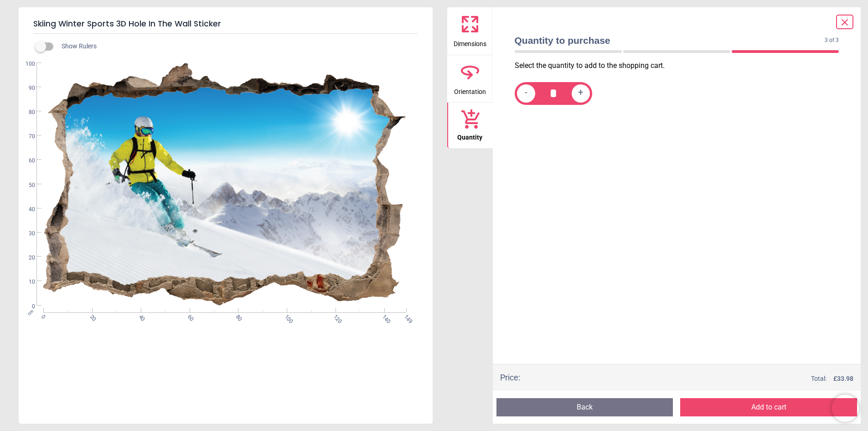 The width and height of the screenshot is (868, 431). Describe the element at coordinates (26, 88) in the screenshot. I see `span: 90` at that location.